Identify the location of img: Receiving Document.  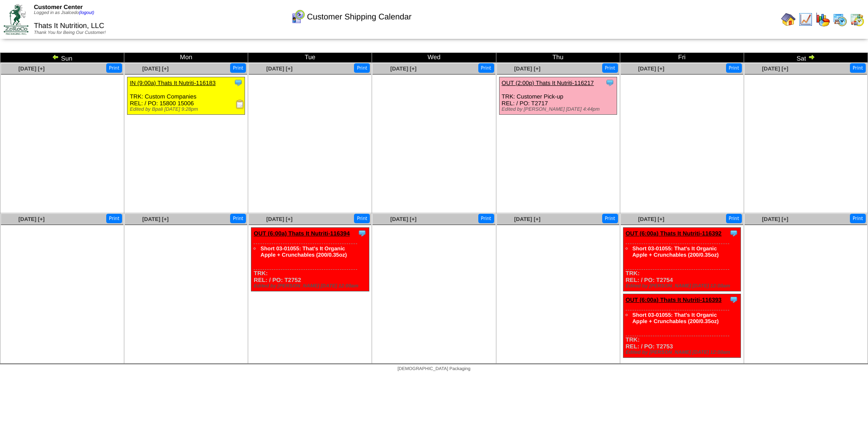
(240, 104).